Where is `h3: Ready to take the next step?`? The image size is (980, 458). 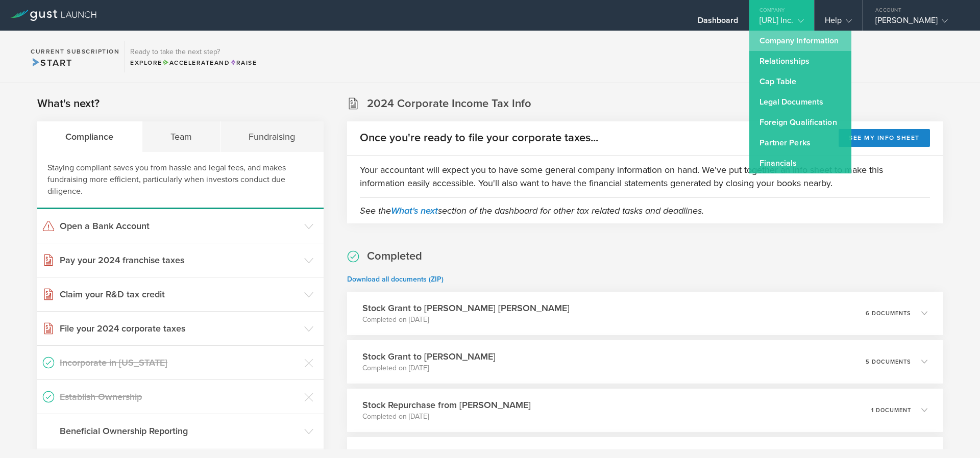 h3: Ready to take the next step? is located at coordinates (194, 52).